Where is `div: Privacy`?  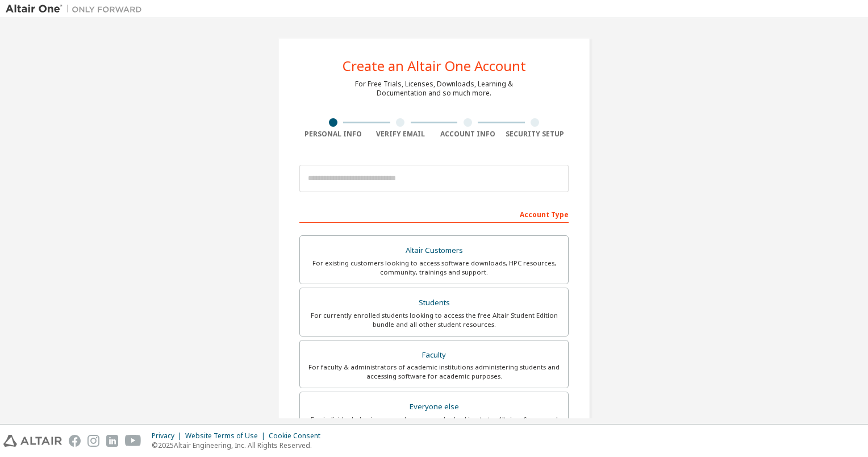
div: Privacy is located at coordinates (168, 436).